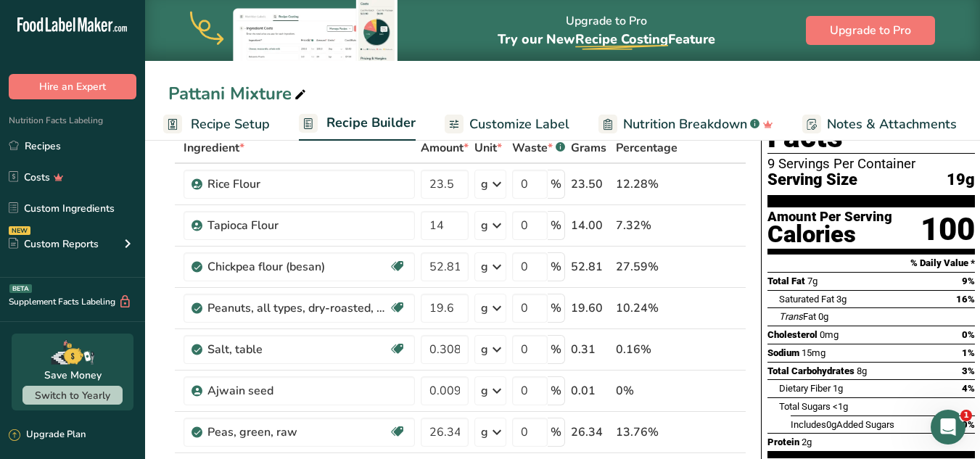 The height and width of the screenshot is (459, 980). Describe the element at coordinates (54, 244) in the screenshot. I see `div: Custom Reports` at that location.